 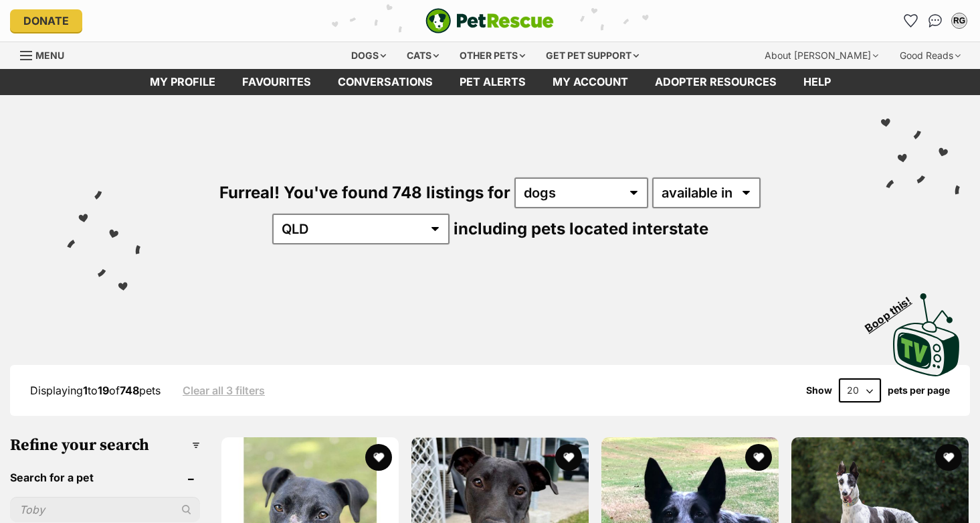 I want to click on strong: 748, so click(x=129, y=390).